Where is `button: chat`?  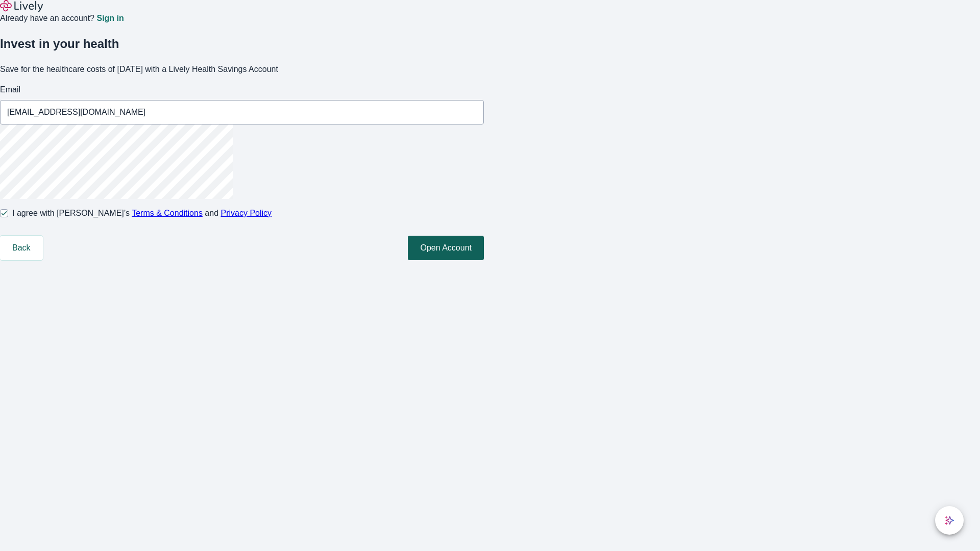 button: chat is located at coordinates (949, 521).